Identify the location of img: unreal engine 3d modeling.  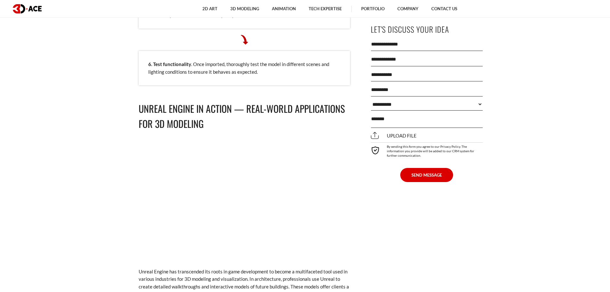
(244, 40).